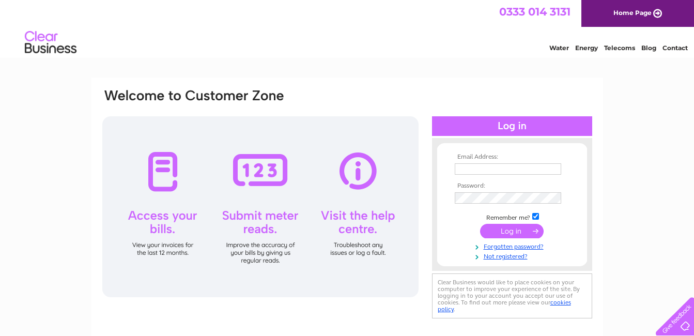 The height and width of the screenshot is (336, 694). What do you see at coordinates (512, 296) in the screenshot?
I see `div: Clear Business would like to place cookies on your computer to improve your experience of the sit...` at bounding box center [512, 296].